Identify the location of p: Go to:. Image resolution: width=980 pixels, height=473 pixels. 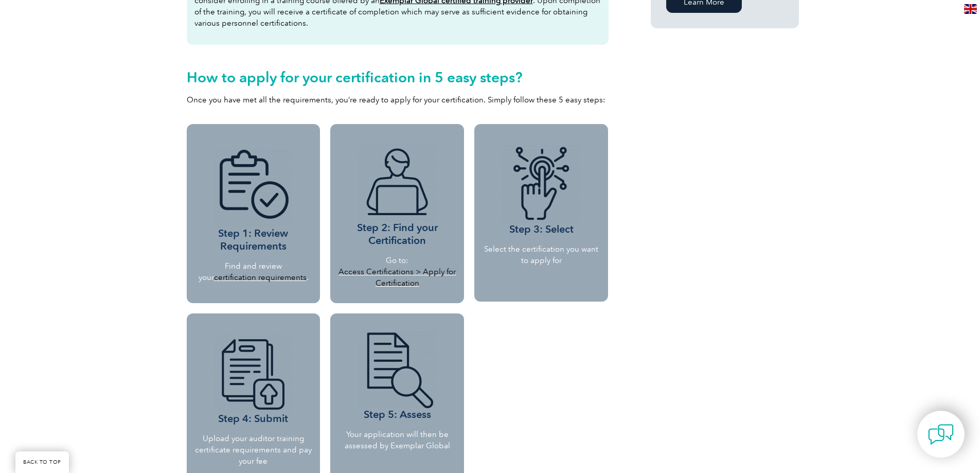
(397, 272).